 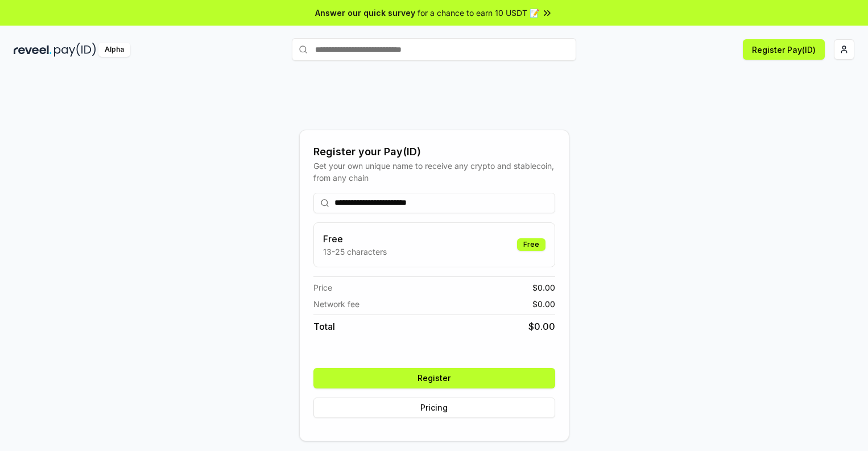 What do you see at coordinates (32, 50) in the screenshot?
I see `img: reveel_dark` at bounding box center [32, 50].